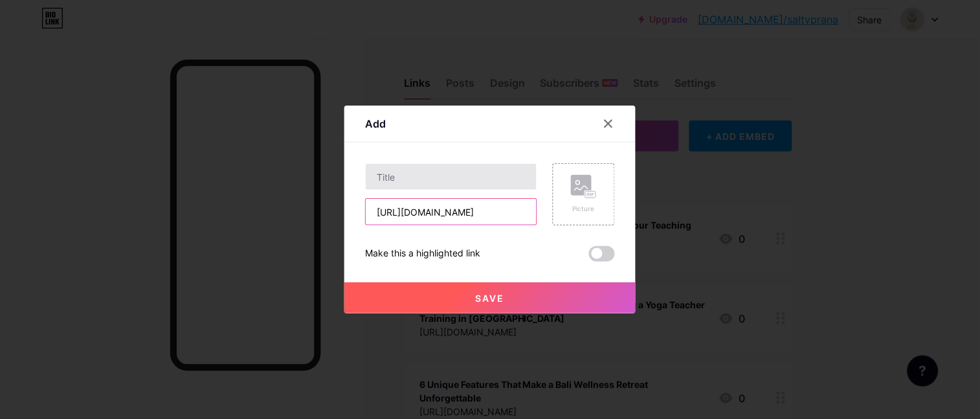 The height and width of the screenshot is (419, 980). What do you see at coordinates (490, 298) in the screenshot?
I see `button: Save` at bounding box center [490, 298].